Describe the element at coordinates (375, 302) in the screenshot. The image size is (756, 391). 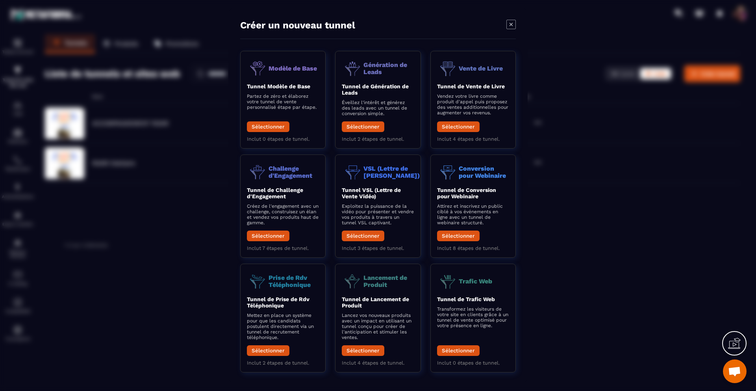
I see `b: Tunnel de Lancement de Produit` at that location.